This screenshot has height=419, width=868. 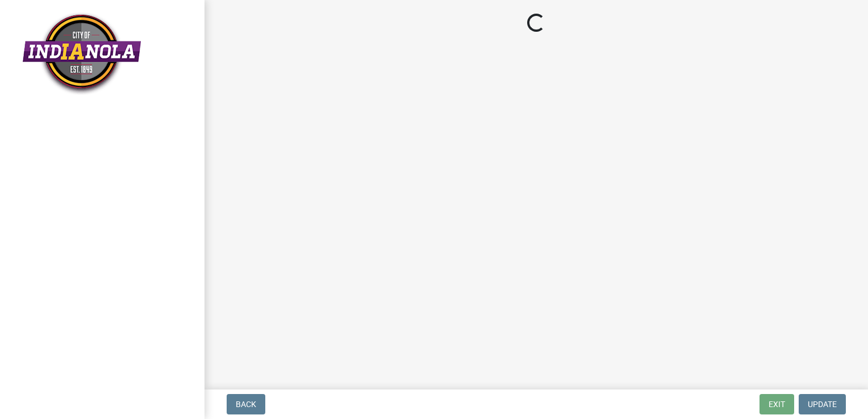 I want to click on button: Back, so click(x=246, y=404).